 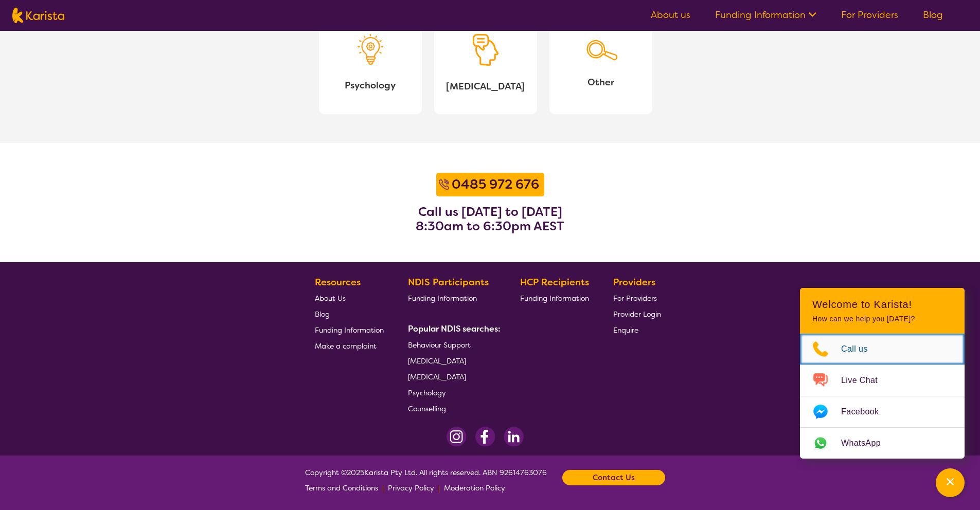 What do you see at coordinates (371, 49) in the screenshot?
I see `img: Psychology icon` at bounding box center [371, 49].